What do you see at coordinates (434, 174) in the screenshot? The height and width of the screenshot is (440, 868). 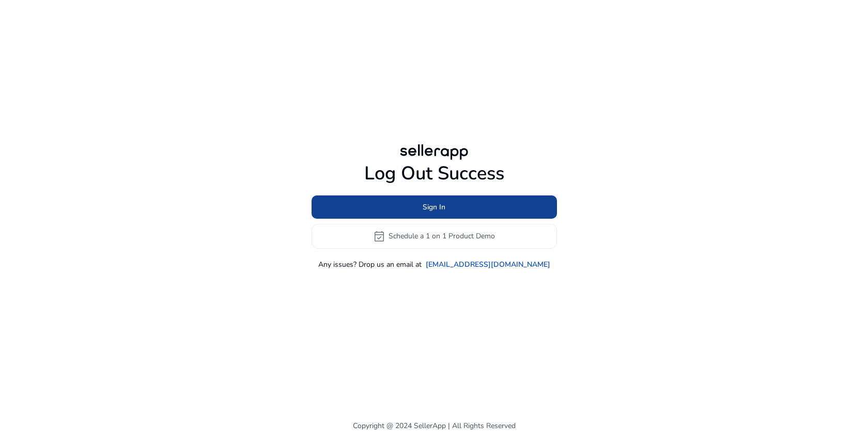 I see `h1: Log Out Success` at bounding box center [434, 174].